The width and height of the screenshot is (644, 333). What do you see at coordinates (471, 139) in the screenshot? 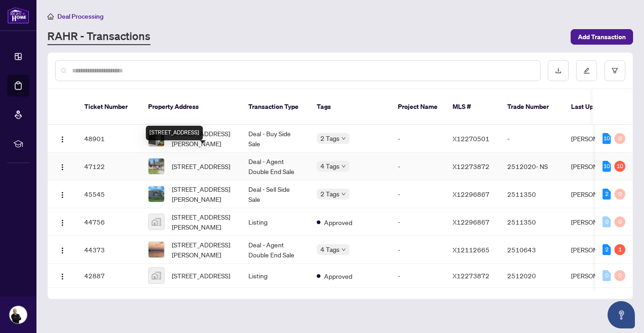
I see `span: X12270501` at bounding box center [471, 139].